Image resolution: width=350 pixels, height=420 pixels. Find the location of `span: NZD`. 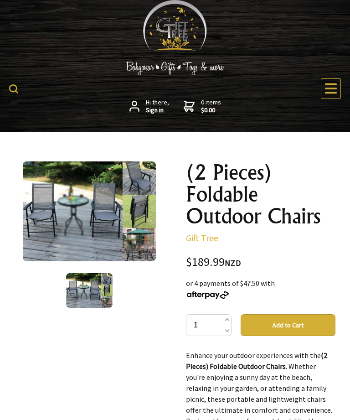

span: NZD is located at coordinates (233, 263).